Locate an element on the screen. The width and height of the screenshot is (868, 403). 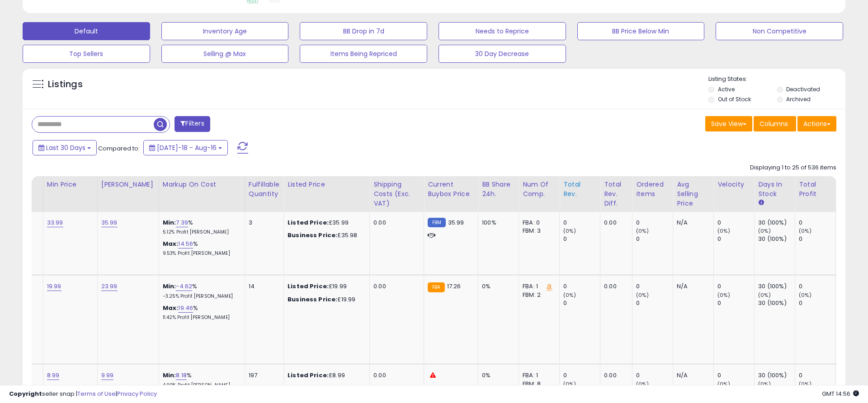
div: 100% is located at coordinates (497, 223).